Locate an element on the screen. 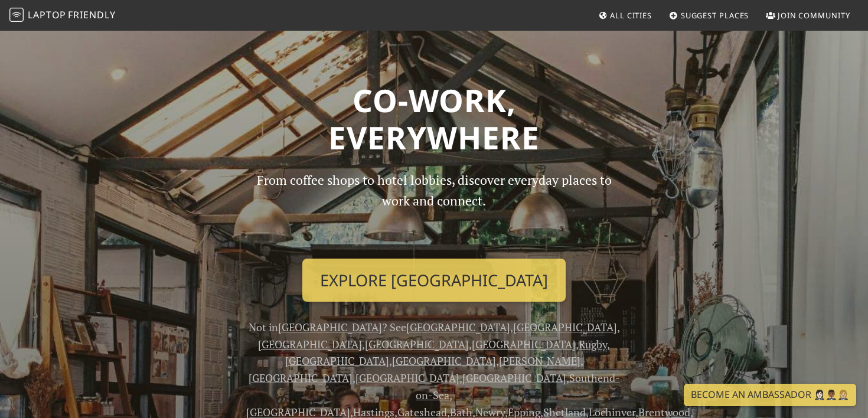 Image resolution: width=868 pixels, height=418 pixels. img: LaptopFriendly is located at coordinates (17, 15).